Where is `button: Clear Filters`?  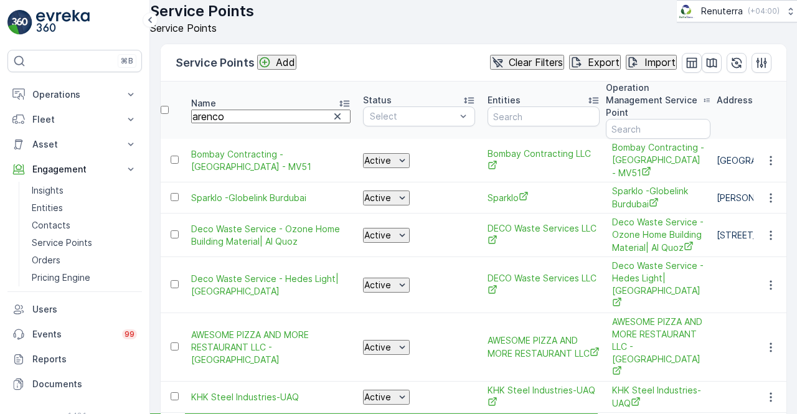 button: Clear Filters is located at coordinates (527, 62).